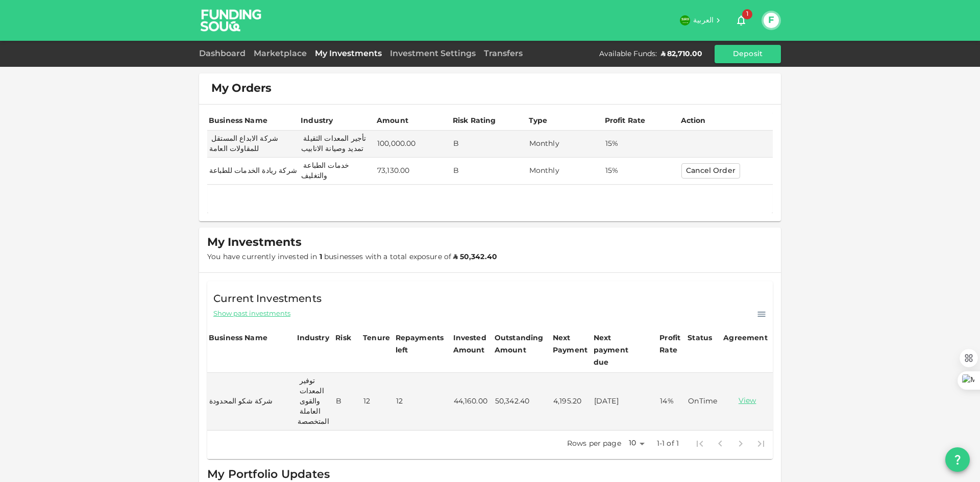  What do you see at coordinates (667, 444) in the screenshot?
I see `p: 1-1 of 1` at bounding box center [667, 444].